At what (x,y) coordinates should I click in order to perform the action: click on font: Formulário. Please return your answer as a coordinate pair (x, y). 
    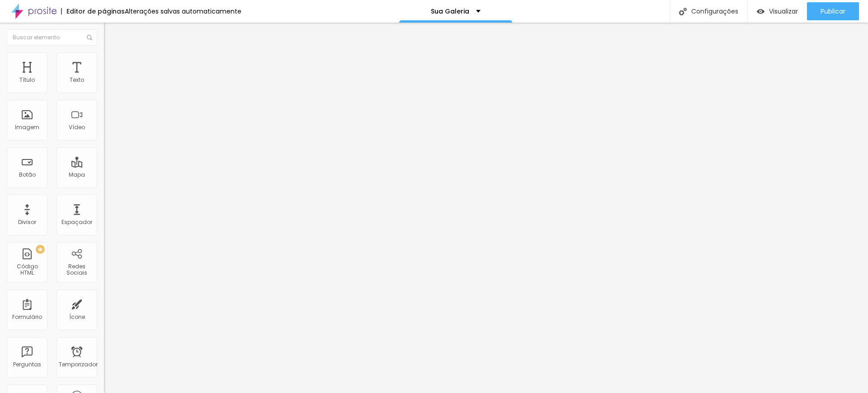
    Looking at the image, I should click on (27, 317).